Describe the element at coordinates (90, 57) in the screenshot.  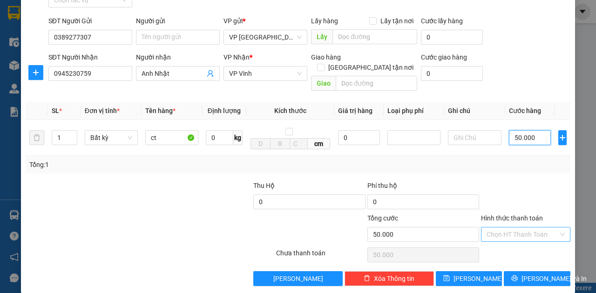
I see `div: SĐT Người Nhận` at that location.